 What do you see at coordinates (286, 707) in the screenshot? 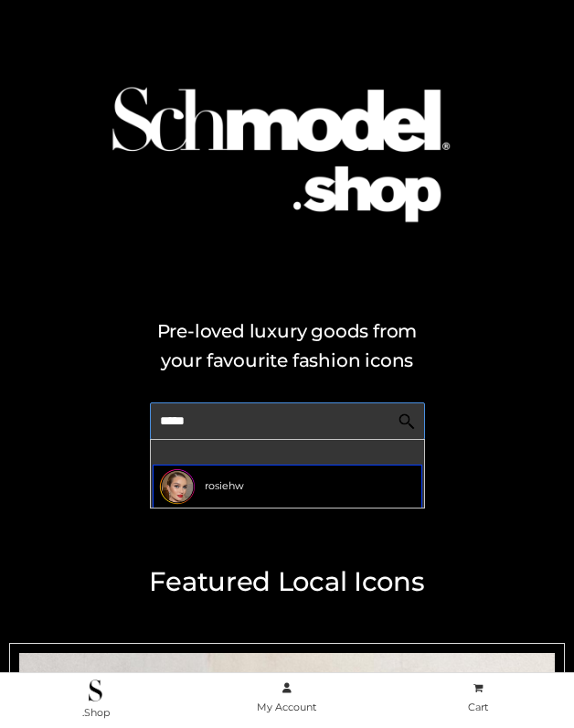
I see `span: My Account` at bounding box center [286, 707].